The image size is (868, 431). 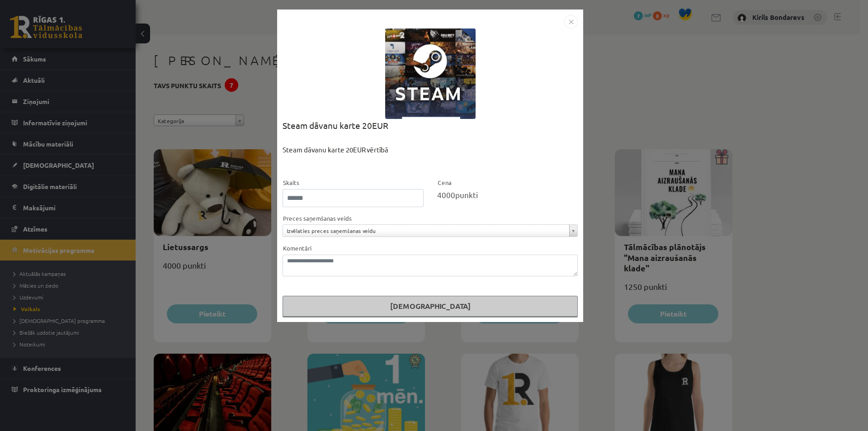 What do you see at coordinates (430, 161) in the screenshot?
I see `div: Steam dāvanu karte 20EUR vērtībā` at bounding box center [430, 161].